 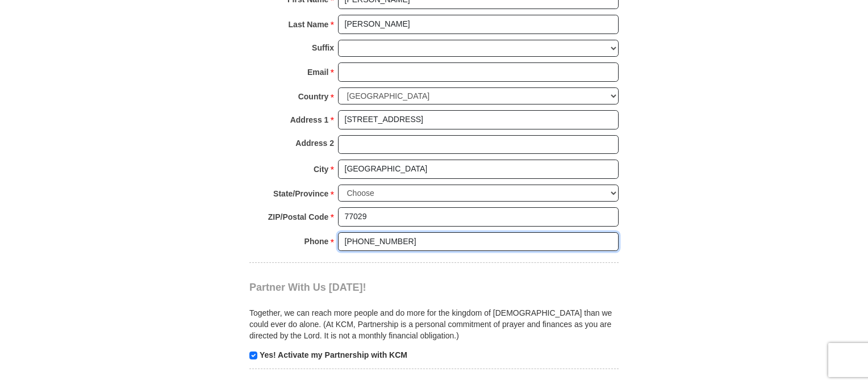 I want to click on strong: Country, so click(x=314, y=96).